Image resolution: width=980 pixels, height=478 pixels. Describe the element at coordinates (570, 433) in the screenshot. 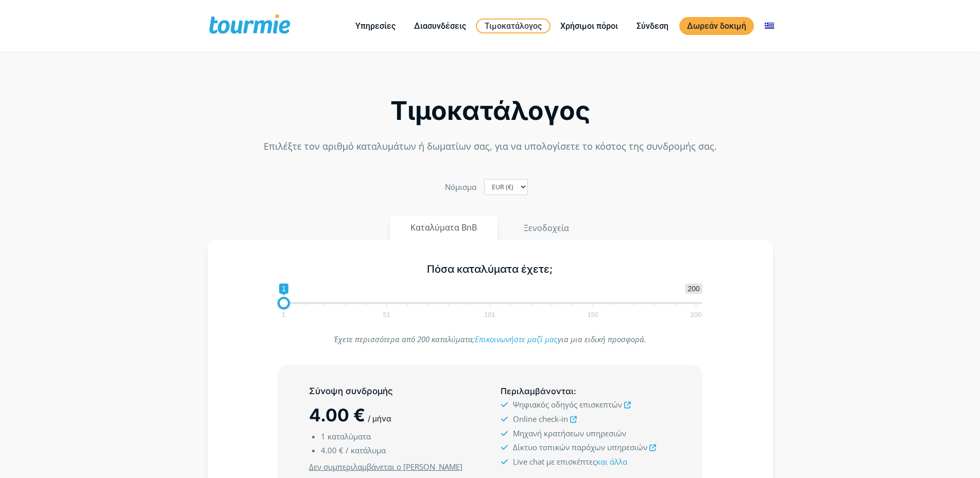

I see `span: Μηχανή κρατήσεων υπηρεσιών` at that location.